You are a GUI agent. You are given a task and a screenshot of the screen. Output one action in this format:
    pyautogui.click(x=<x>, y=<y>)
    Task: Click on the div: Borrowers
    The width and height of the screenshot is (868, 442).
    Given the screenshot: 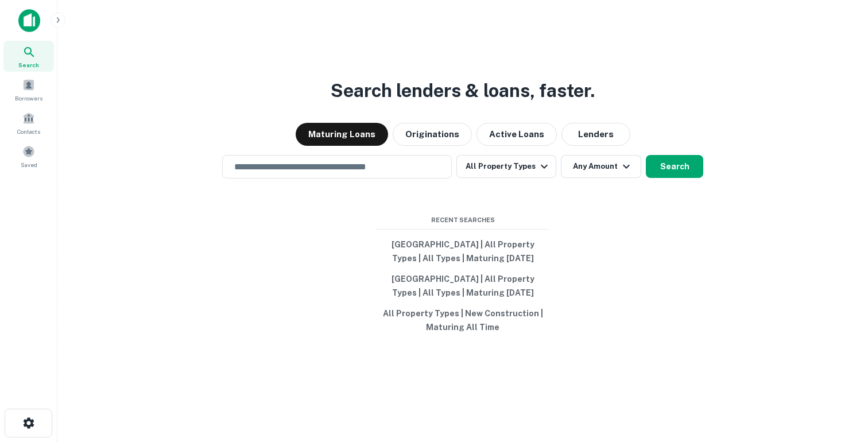 What is the action you would take?
    pyautogui.click(x=29, y=90)
    